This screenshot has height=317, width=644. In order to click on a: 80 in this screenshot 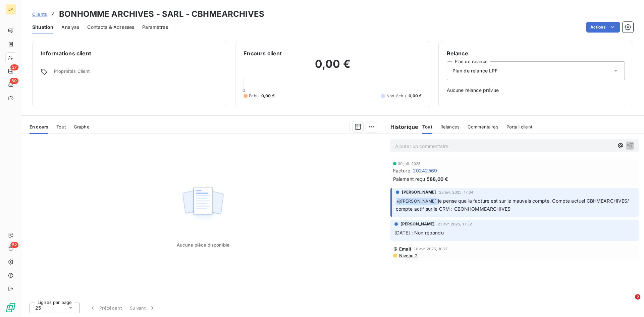, I will do `click(10, 84)`.